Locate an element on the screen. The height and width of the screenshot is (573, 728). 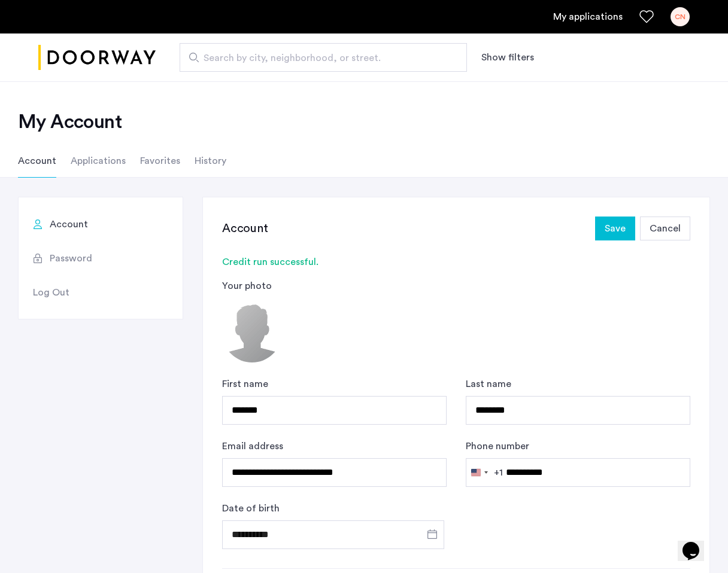
span: Save is located at coordinates (615, 228).